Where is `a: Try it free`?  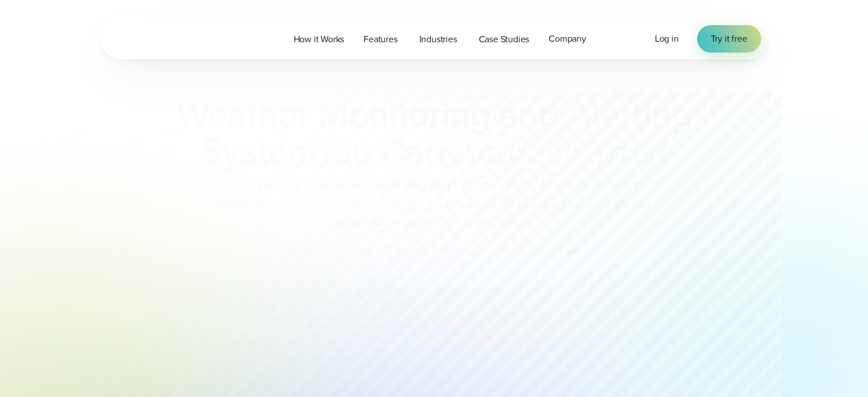 a: Try it free is located at coordinates (729, 39).